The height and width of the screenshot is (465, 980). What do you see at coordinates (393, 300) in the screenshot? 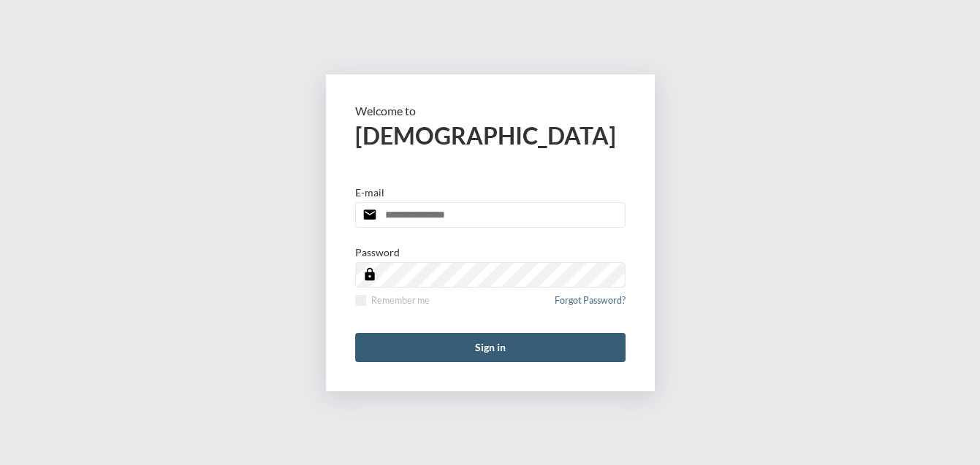
I see `label: Remember me` at bounding box center [393, 300].